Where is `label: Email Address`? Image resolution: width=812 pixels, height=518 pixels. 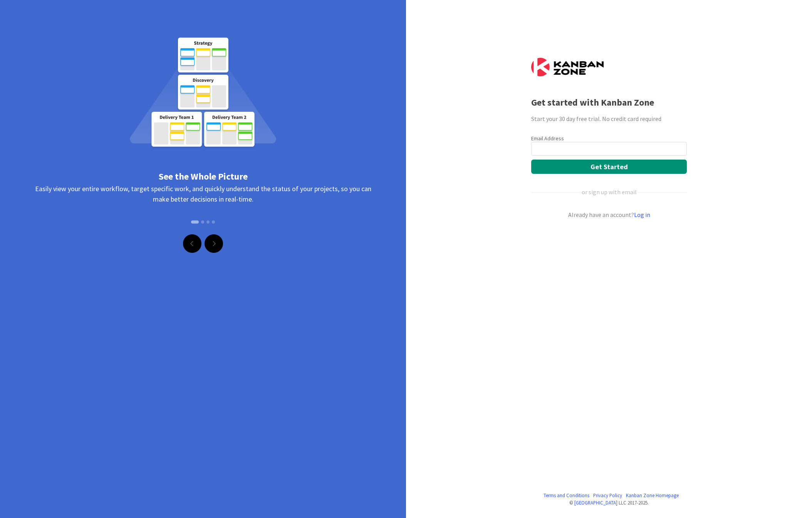
label: Email Address is located at coordinates (547, 138).